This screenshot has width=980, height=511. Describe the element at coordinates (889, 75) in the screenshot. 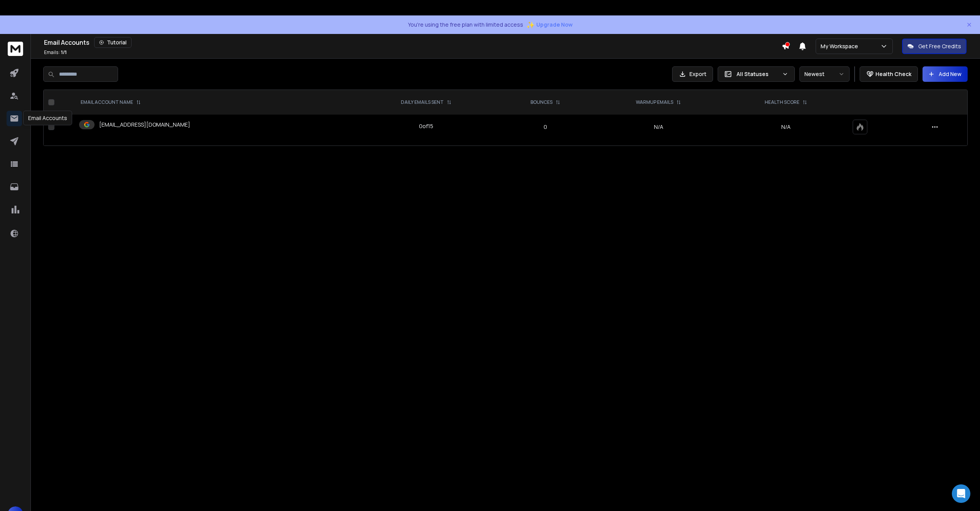

I see `button: Health Check` at that location.